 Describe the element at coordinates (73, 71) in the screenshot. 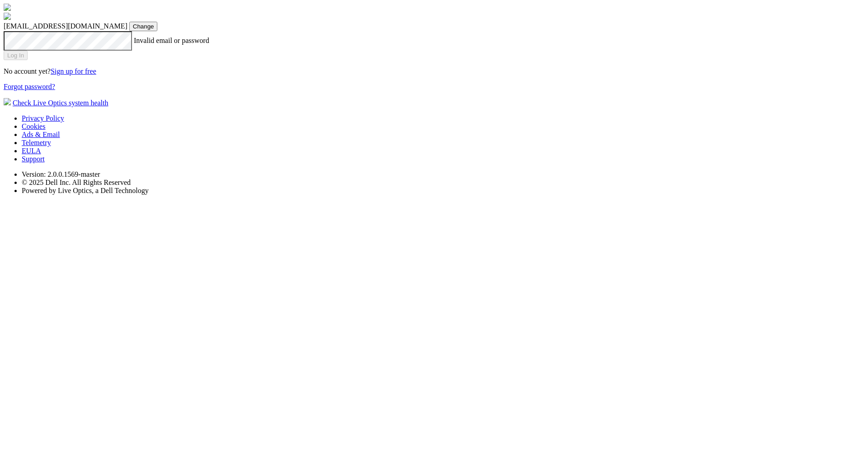

I see `a: Sign up for free` at that location.